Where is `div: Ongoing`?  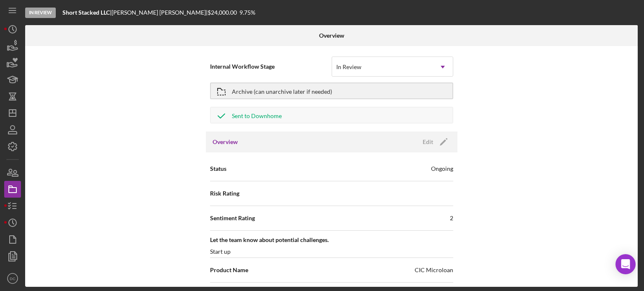 div: Ongoing is located at coordinates (442, 169).